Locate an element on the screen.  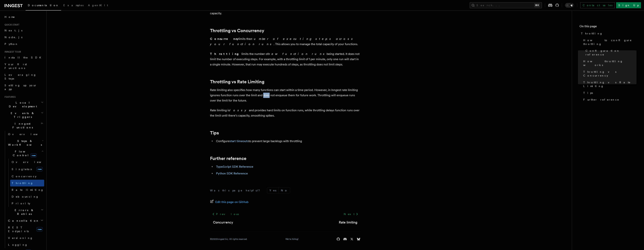
span: Your first Functions is located at coordinates (16, 66).